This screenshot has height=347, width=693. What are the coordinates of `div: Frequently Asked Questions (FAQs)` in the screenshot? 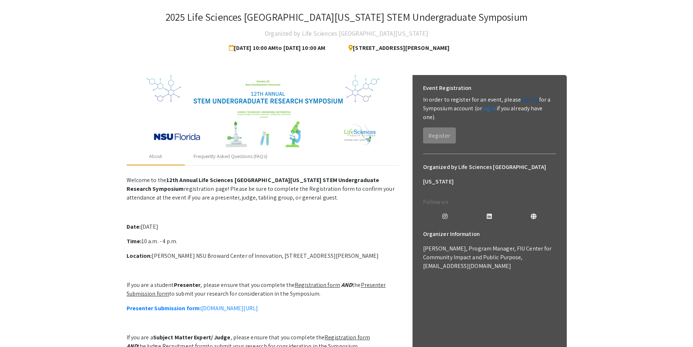 It's located at (230, 156).